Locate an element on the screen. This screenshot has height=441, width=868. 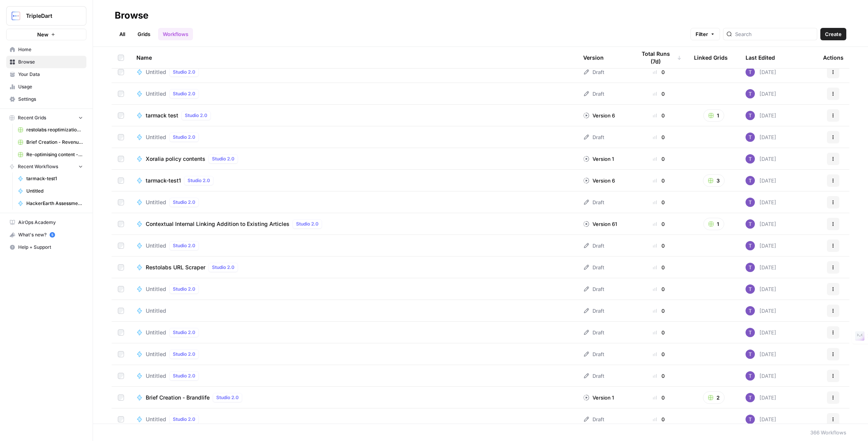
a: Xoralia policy contentsStudio 2.0 is located at coordinates (354, 158).